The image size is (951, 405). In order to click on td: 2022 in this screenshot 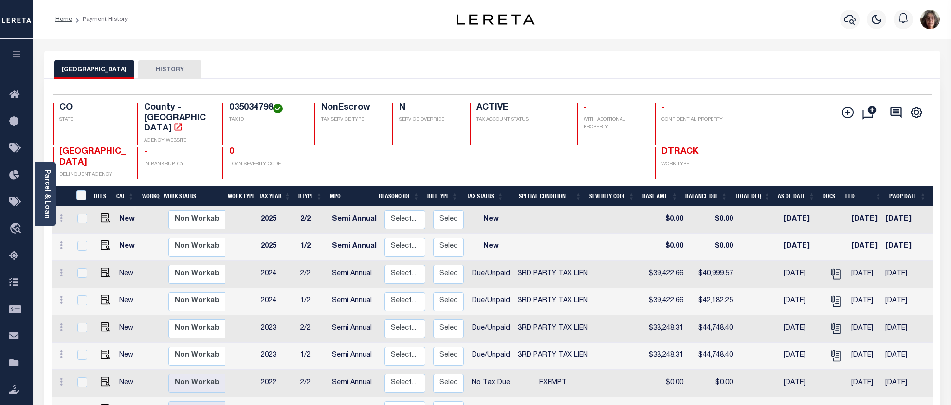, I will do `click(276, 384)`.